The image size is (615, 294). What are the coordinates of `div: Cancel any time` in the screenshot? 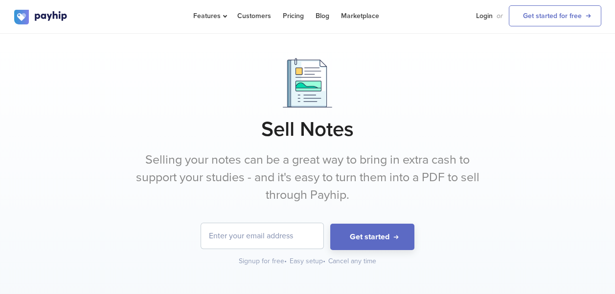 It's located at (352, 262).